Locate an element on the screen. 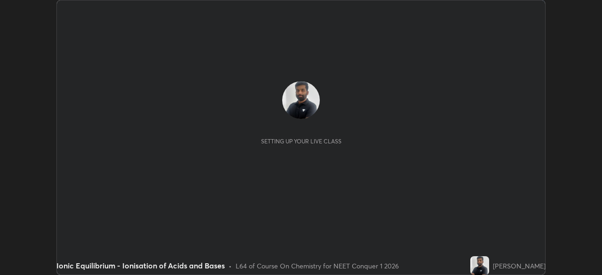 This screenshot has height=275, width=602. div: L64 of Course On Chemistry for NEET Conquer 1 2026 is located at coordinates (317, 266).